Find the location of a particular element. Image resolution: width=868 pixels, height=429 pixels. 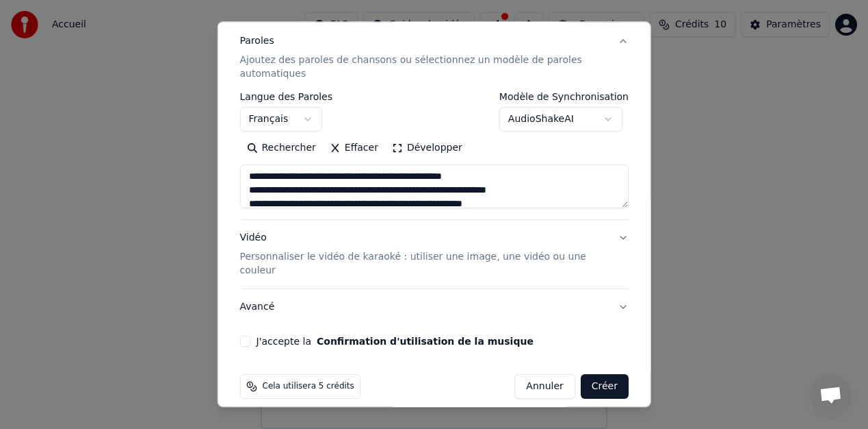

button: Développer is located at coordinates (427, 148).